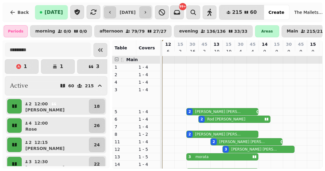 The height and width of the screenshot is (171, 325). What do you see at coordinates (55, 126) in the screenshot?
I see `button: 412:00Rose` at bounding box center [55, 126].